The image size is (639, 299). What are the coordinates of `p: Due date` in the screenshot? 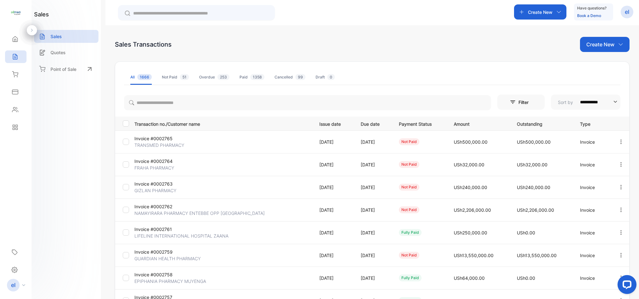 It's located at (373, 123).